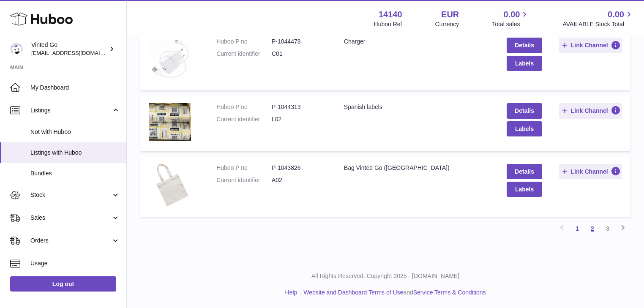 This screenshot has width=644, height=308. I want to click on a: 1, so click(577, 229).